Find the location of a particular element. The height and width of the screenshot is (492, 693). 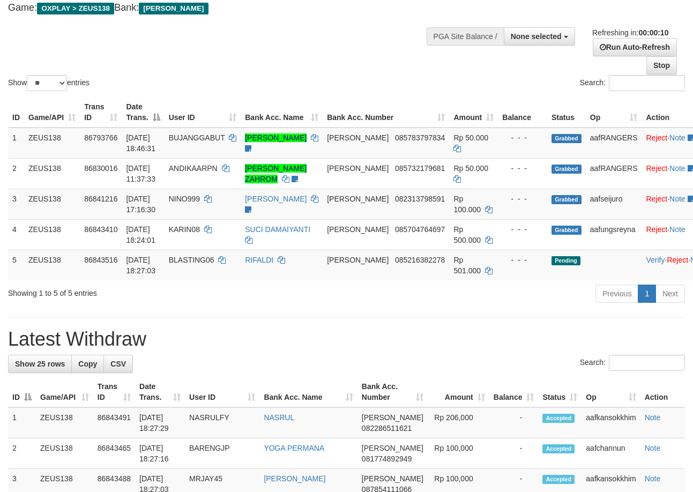

th: Bank Acc. Name: activate to sort column ascending is located at coordinates (282, 112).